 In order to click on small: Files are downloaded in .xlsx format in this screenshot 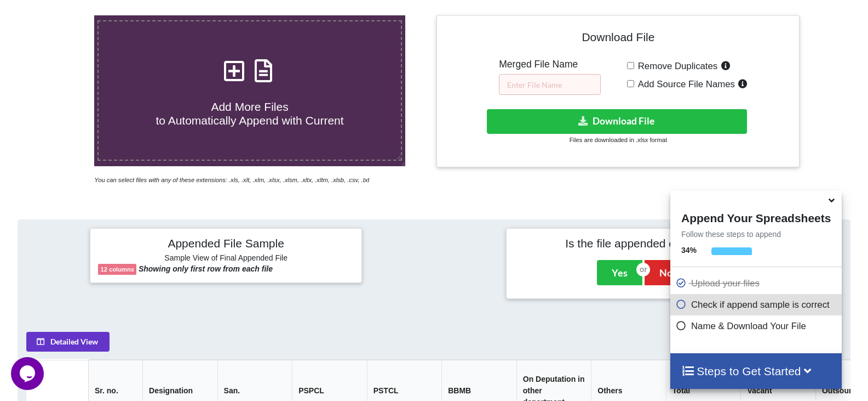, I will do `click(618, 140)`.